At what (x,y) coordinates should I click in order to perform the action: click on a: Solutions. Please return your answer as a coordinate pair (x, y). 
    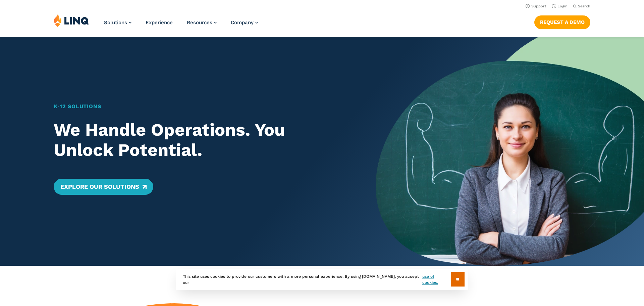
    Looking at the image, I should click on (118, 22).